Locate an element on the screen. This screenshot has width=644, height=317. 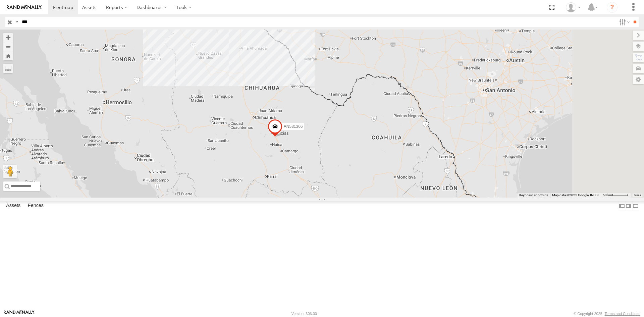
span: AN531366 is located at coordinates (293, 126).